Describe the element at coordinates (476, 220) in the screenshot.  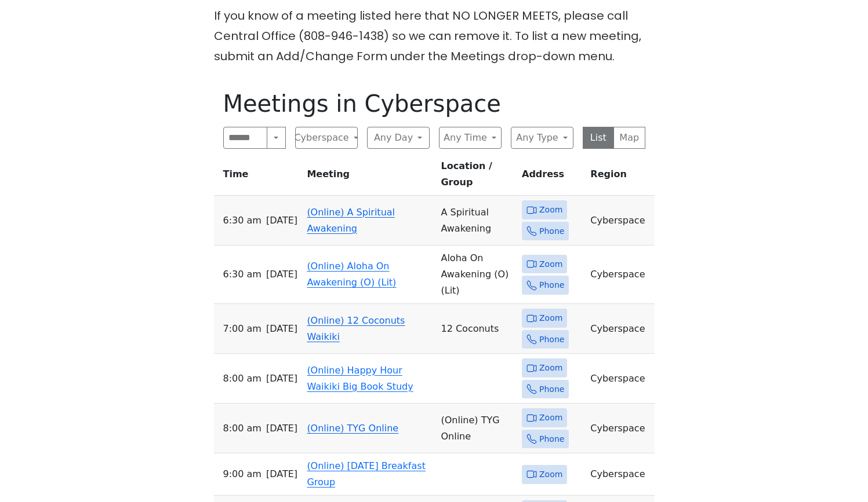
I see `td: A Spiritual Awakening` at that location.